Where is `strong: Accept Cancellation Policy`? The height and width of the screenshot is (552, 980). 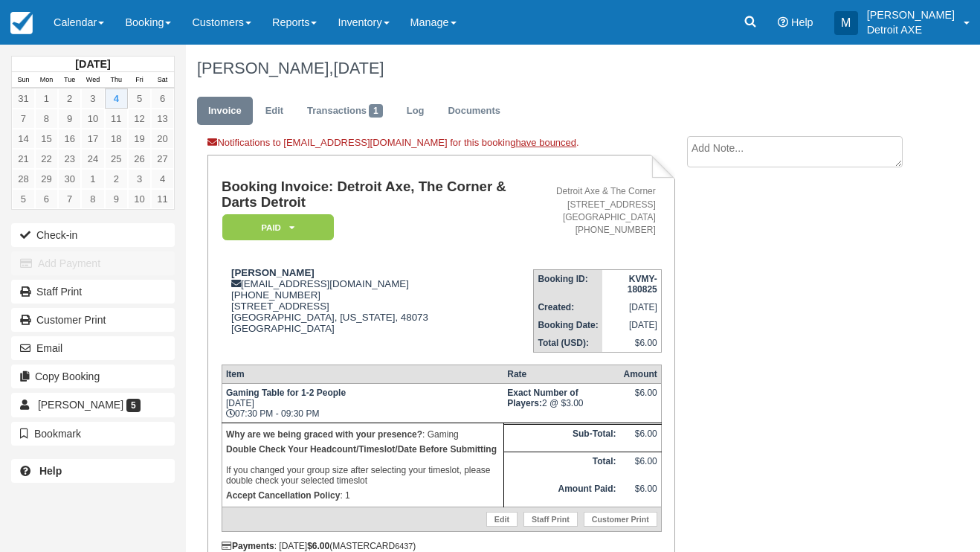
strong: Accept Cancellation Policy is located at coordinates (283, 496).